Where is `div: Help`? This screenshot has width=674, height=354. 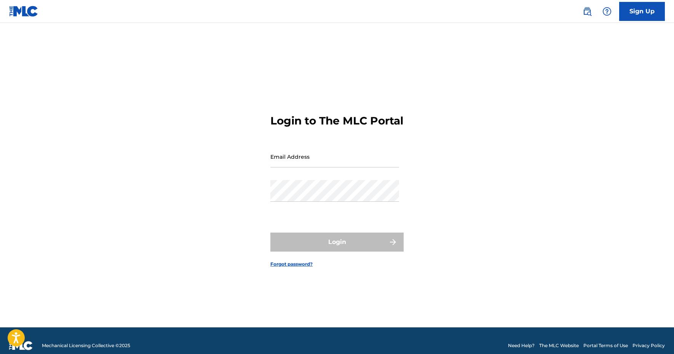
div: Help is located at coordinates (607, 11).